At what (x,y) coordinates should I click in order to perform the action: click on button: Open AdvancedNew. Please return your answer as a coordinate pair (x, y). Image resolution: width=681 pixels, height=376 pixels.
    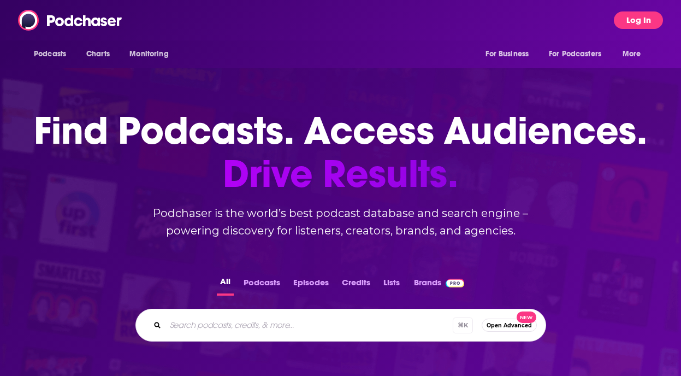
    Looking at the image, I should click on (509, 325).